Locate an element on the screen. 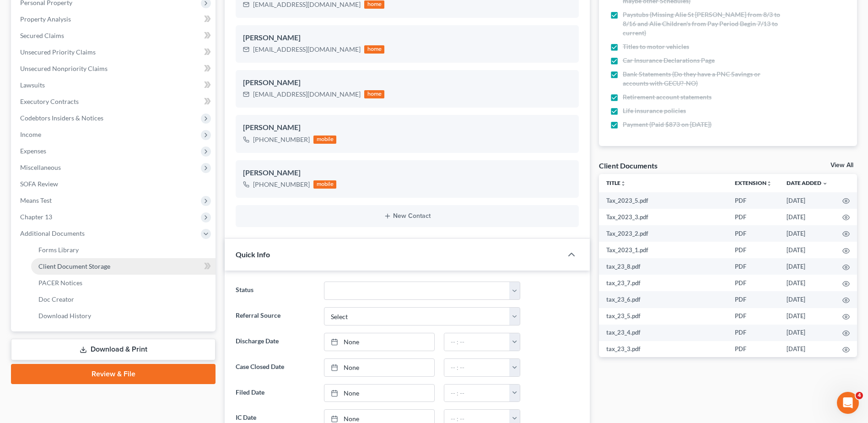  label: Case Closed Date is located at coordinates (275, 368).